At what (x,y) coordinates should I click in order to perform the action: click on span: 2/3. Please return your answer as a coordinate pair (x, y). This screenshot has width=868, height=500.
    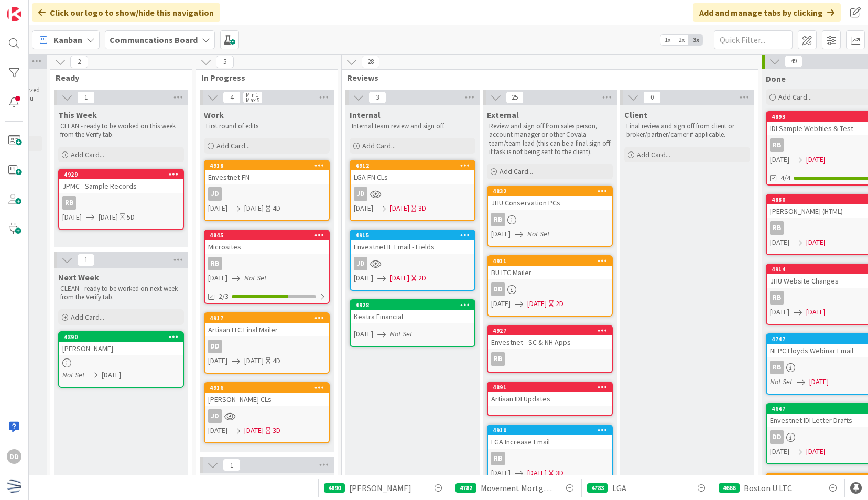
    Looking at the image, I should click on (223, 296).